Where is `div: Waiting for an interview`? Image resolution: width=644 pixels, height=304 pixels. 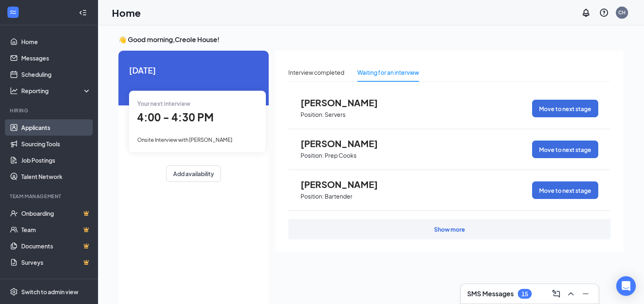
div: Waiting for an interview is located at coordinates (388, 73).